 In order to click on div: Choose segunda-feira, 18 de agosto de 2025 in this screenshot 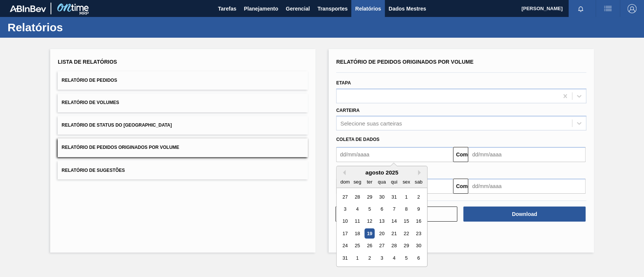, I will do `click(357, 234)`.